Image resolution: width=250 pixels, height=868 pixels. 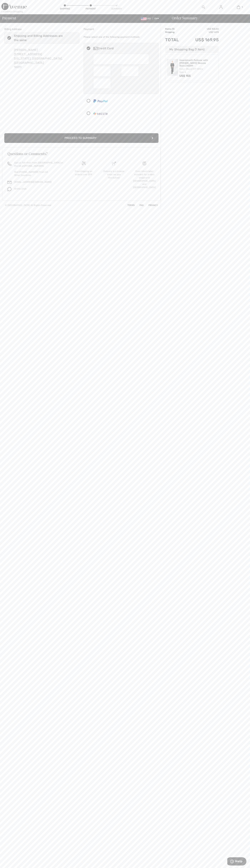 I want to click on h3: Questions or Comments?, so click(x=81, y=154).